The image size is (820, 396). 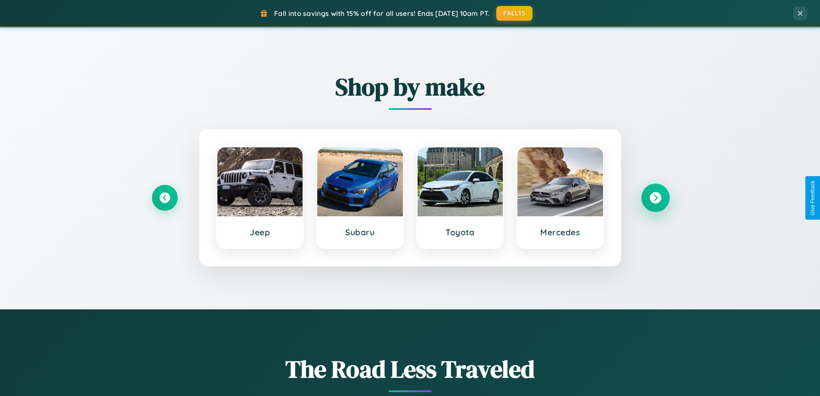 I want to click on h3: Toyota, so click(x=460, y=232).